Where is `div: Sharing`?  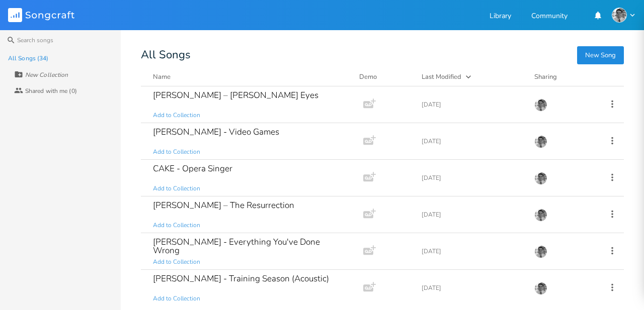
div: Sharing is located at coordinates (565, 77).